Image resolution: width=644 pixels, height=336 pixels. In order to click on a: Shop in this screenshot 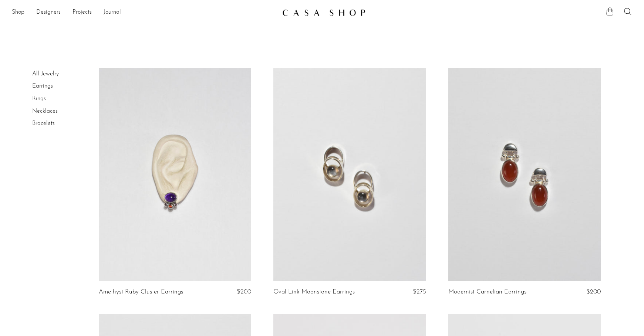, I will do `click(18, 13)`.